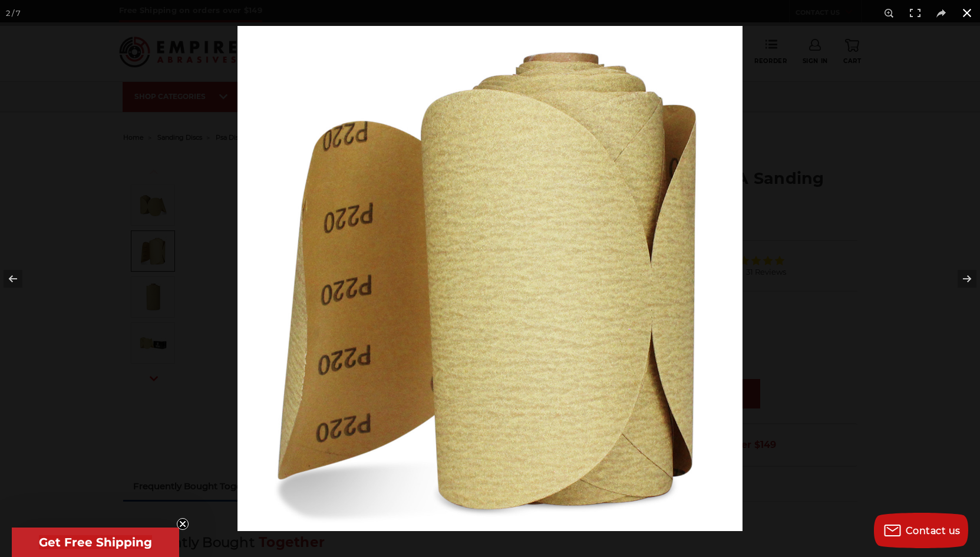  I want to click on button: Close teaser, so click(183, 524).